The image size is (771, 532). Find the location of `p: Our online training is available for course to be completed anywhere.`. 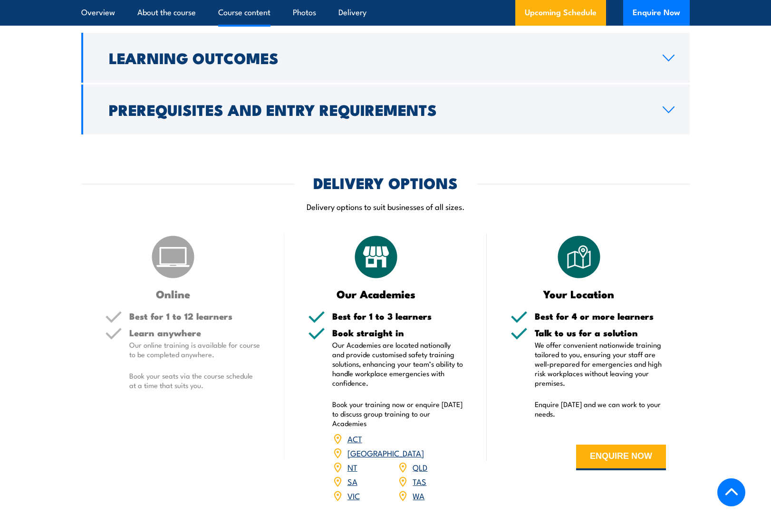

p: Our online training is available for course to be completed anywhere. is located at coordinates (195, 350).